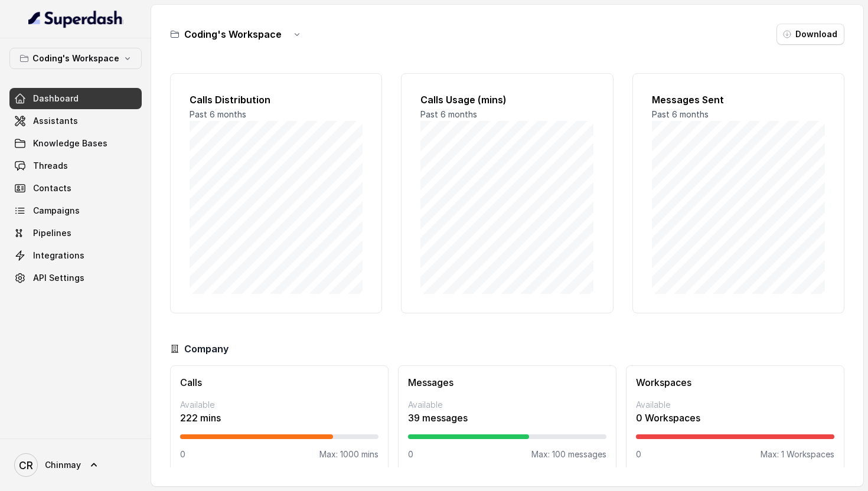 This screenshot has height=491, width=868. I want to click on a: Assistants, so click(75, 121).